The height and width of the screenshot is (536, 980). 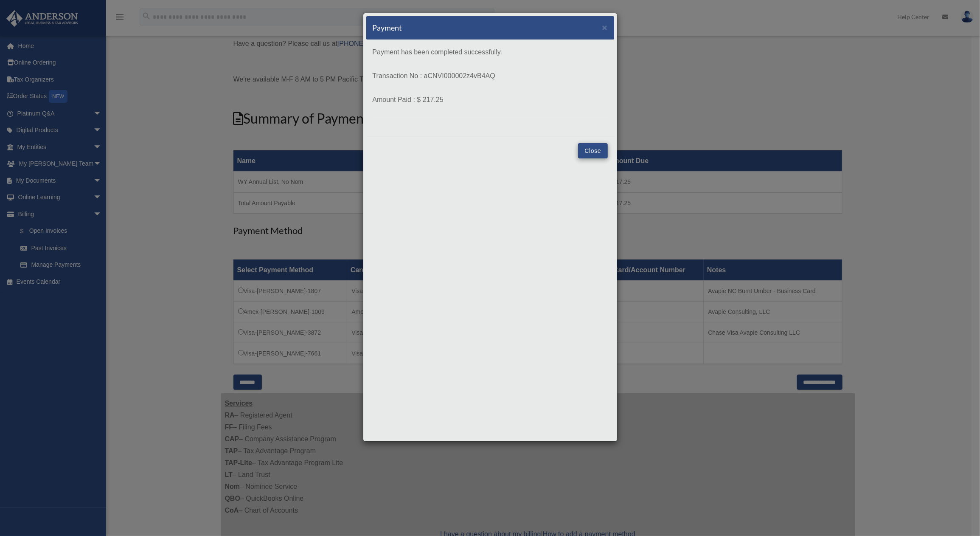 I want to click on p: Transaction No : aCNVI000002z4vB4AQ, so click(x=490, y=76).